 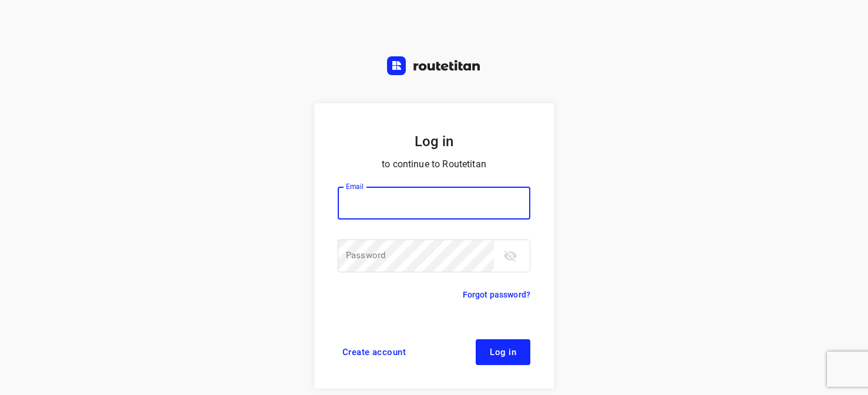 What do you see at coordinates (434, 142) in the screenshot?
I see `h5: Log in` at bounding box center [434, 142].